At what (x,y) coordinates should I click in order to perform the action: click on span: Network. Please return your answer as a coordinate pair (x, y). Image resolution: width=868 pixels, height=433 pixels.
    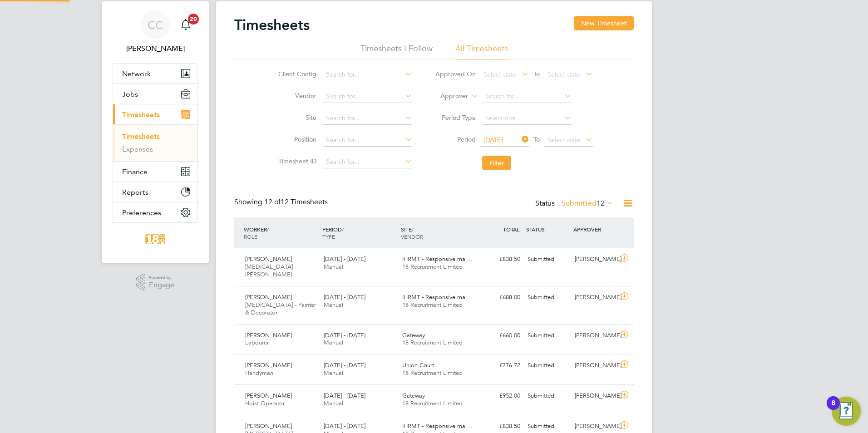
    Looking at the image, I should click on (136, 74).